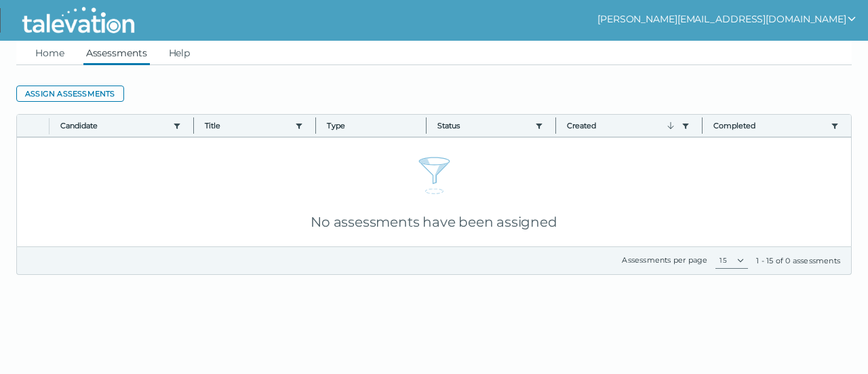 The image size is (868, 374). What do you see at coordinates (50, 53) in the screenshot?
I see `a: Home` at bounding box center [50, 53].